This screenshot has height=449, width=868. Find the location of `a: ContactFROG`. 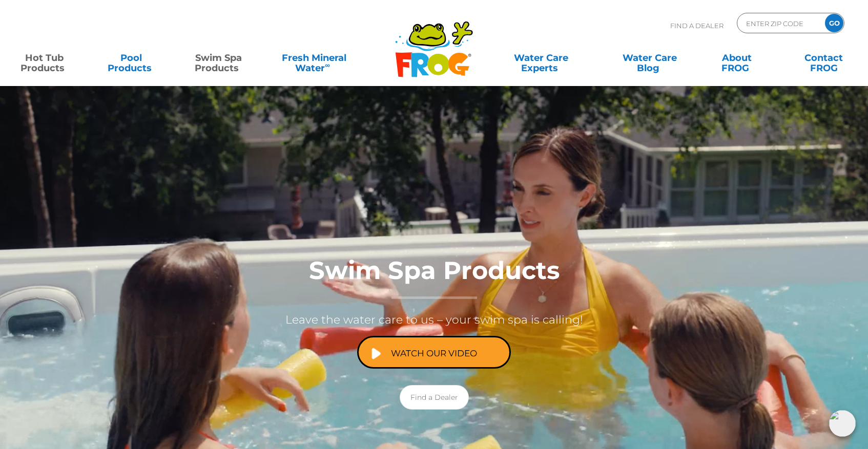

a: ContactFROG is located at coordinates (823, 58).